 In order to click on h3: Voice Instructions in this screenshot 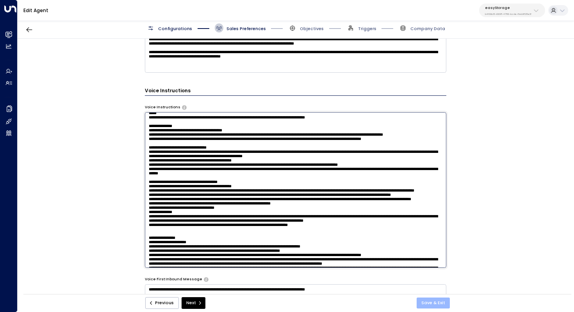, I will do `click(296, 91)`.